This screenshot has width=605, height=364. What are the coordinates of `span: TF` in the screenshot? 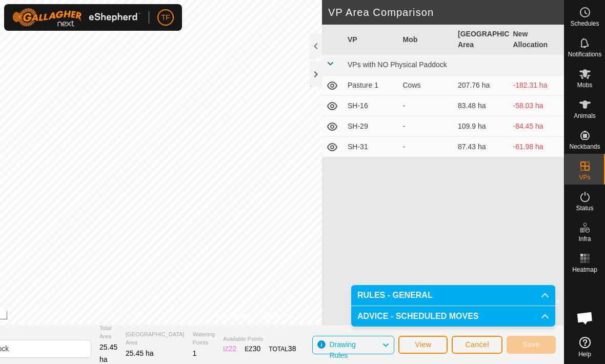 It's located at (165, 18).